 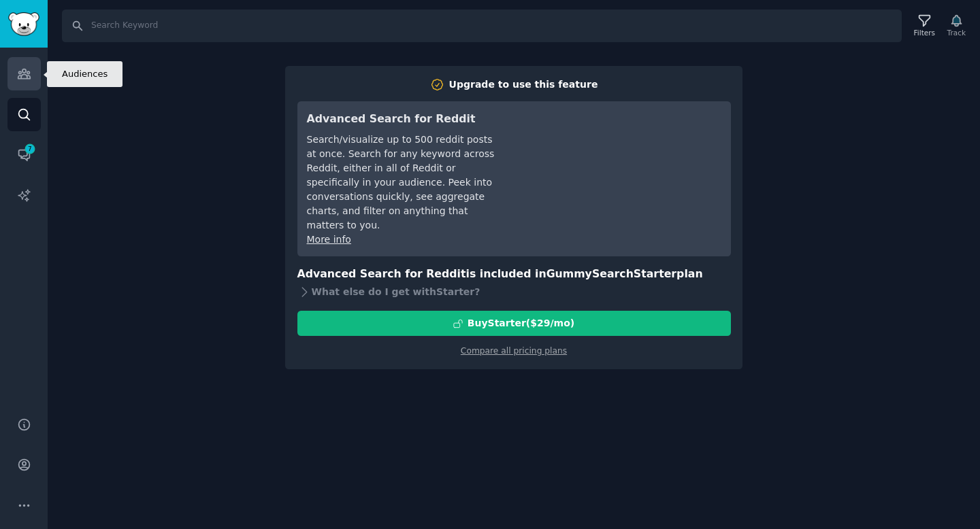 What do you see at coordinates (514, 274) in the screenshot?
I see `h3: Advanced Search for Reddit is included in plan` at bounding box center [514, 274].